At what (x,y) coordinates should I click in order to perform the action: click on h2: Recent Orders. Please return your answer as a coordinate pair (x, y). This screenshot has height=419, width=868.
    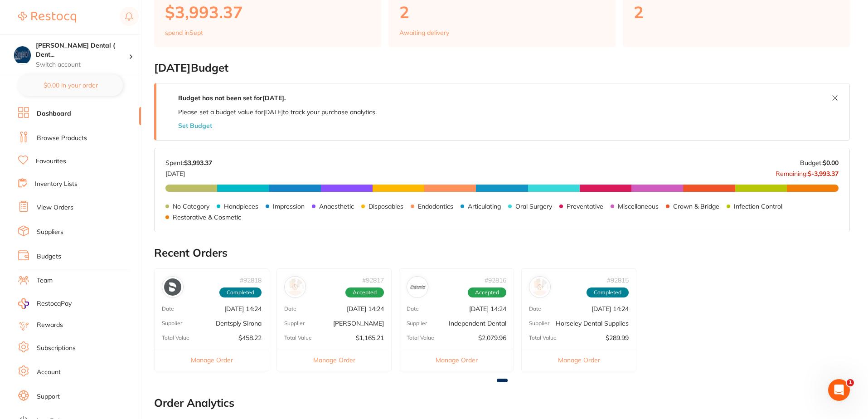
    Looking at the image, I should click on (502, 253).